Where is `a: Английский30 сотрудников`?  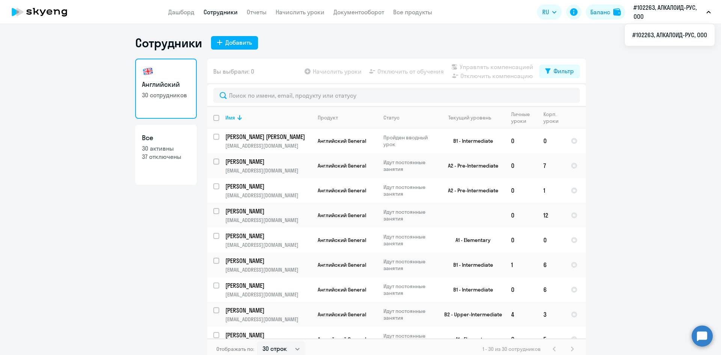
a: Английский30 сотрудников is located at coordinates (166, 89).